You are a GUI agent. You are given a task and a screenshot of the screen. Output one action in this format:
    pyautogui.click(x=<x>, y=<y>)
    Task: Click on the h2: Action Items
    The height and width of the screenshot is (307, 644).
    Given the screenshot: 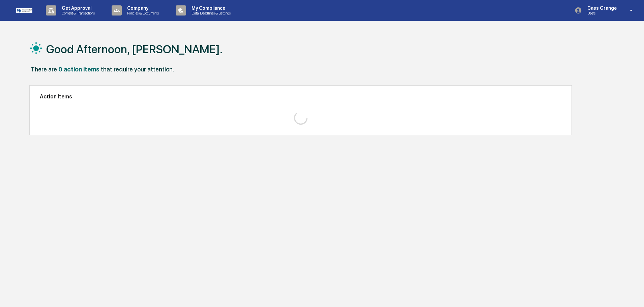 What is the action you would take?
    pyautogui.click(x=300, y=96)
    